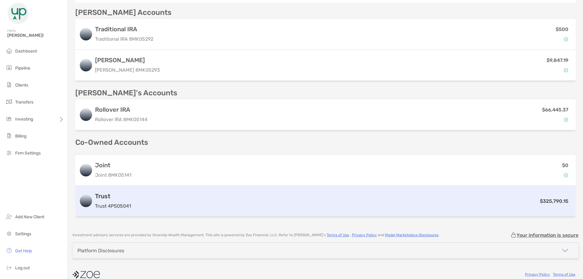 The height and width of the screenshot is (279, 583). I want to click on p: Traditional IRA 8MK05292, so click(124, 39).